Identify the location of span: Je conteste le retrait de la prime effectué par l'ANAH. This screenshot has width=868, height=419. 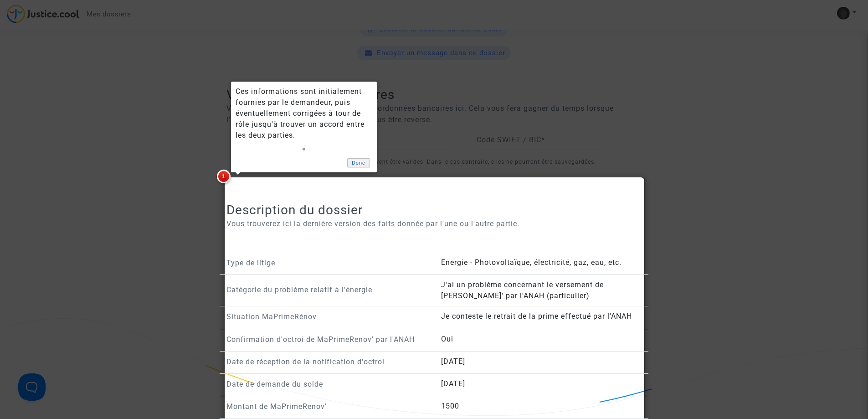
(536, 316).